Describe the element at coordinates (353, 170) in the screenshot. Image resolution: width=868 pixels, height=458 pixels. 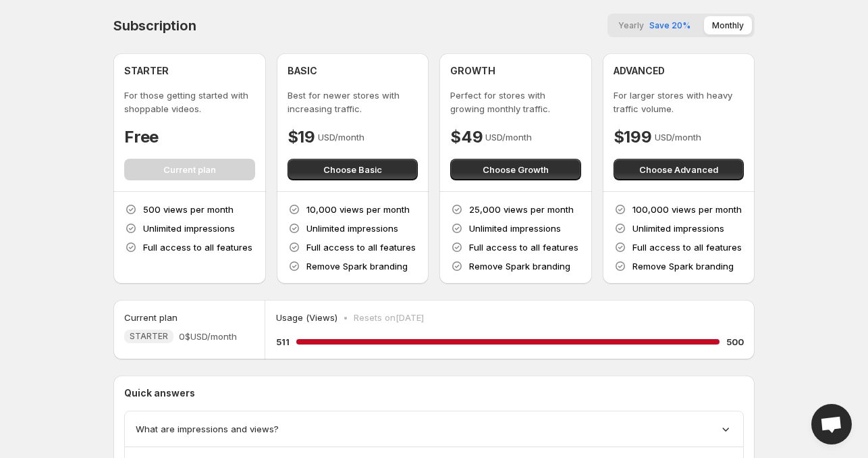
I see `button: Choose Basic` at that location.